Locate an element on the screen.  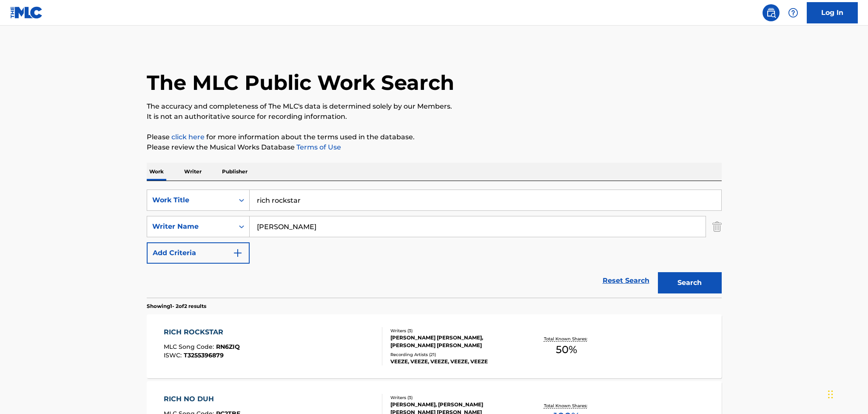
button: Add Criteria is located at coordinates (198, 253).